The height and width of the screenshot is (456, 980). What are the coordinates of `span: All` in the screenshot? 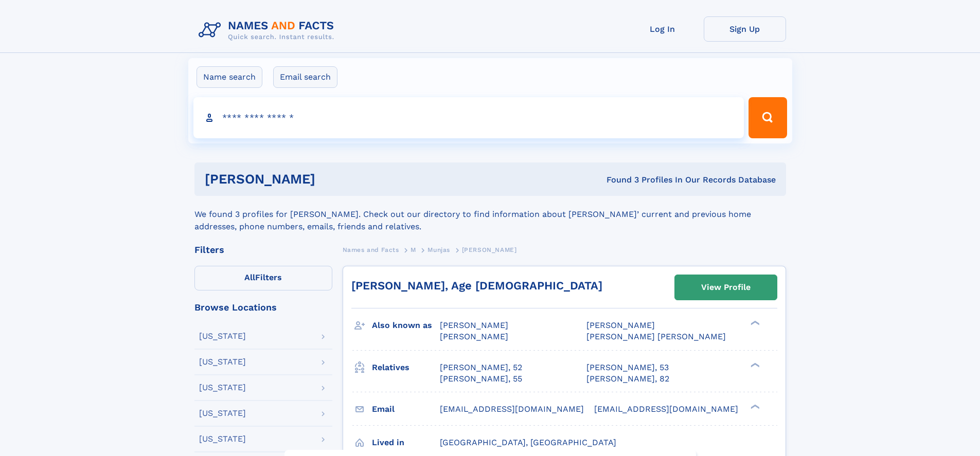 It's located at (250, 277).